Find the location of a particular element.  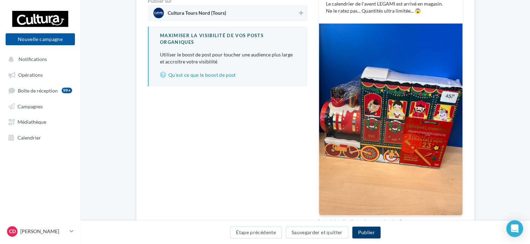

a: Calendrier is located at coordinates (40, 137).